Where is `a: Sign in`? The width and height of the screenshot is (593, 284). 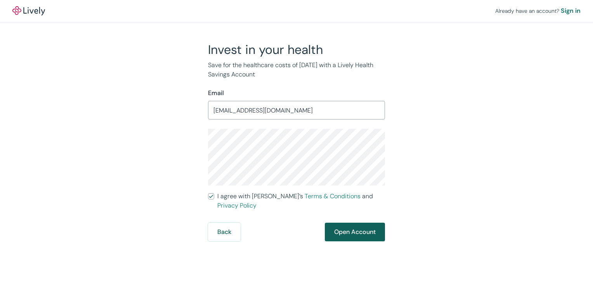
a: Sign in is located at coordinates (570, 11).